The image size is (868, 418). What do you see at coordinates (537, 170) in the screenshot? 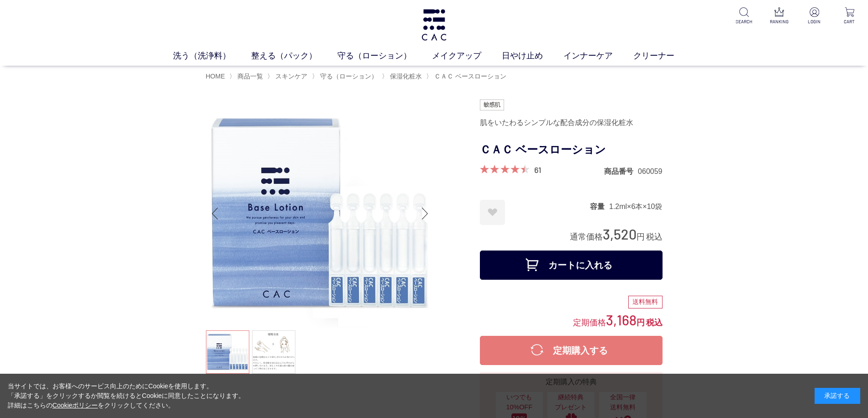
I see `a: 61` at bounding box center [537, 170].